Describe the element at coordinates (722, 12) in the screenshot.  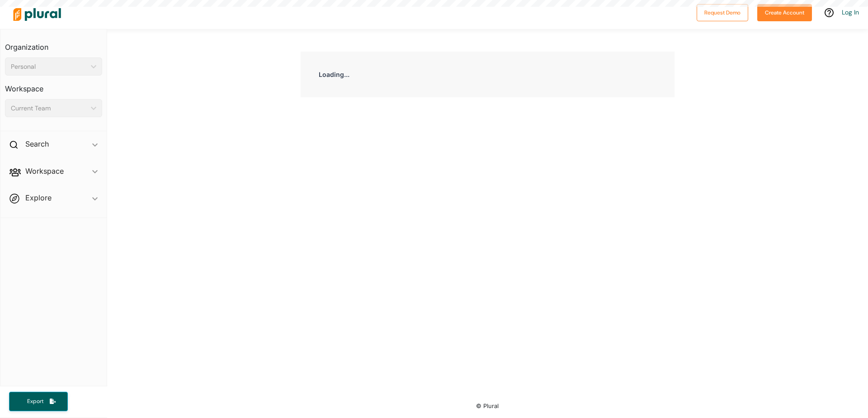
I see `button: Request Demo` at that location.